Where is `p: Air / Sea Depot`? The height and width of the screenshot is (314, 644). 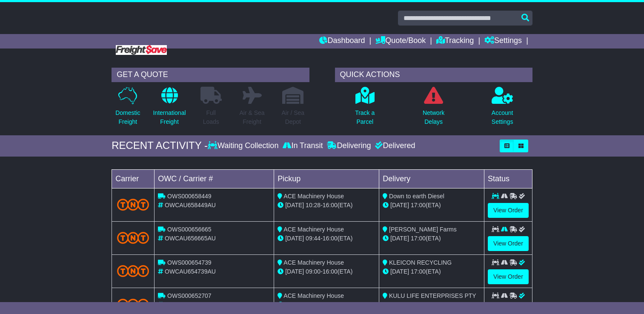 p: Air / Sea Depot is located at coordinates (292, 118).